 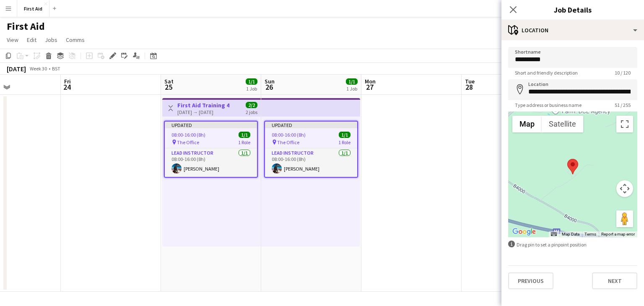 I want to click on span: Tue, so click(x=470, y=81).